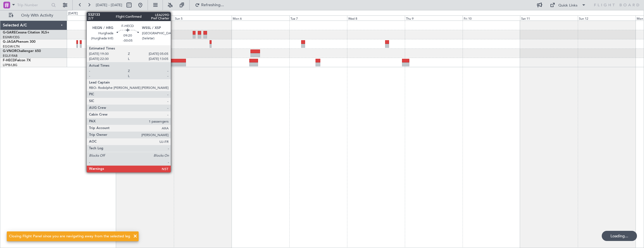 The height and width of the screenshot is (248, 644). What do you see at coordinates (376, 18) in the screenshot?
I see `div: Wed 8` at bounding box center [376, 18].